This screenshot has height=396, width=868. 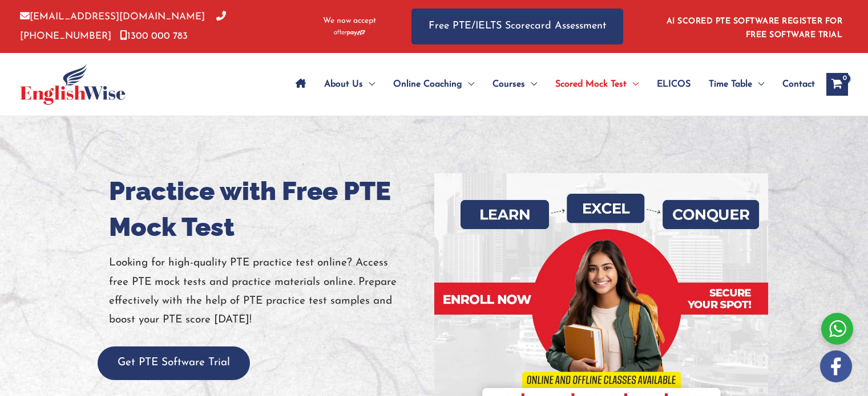 What do you see at coordinates (836, 366) in the screenshot?
I see `img: white-facebook.png` at bounding box center [836, 366].